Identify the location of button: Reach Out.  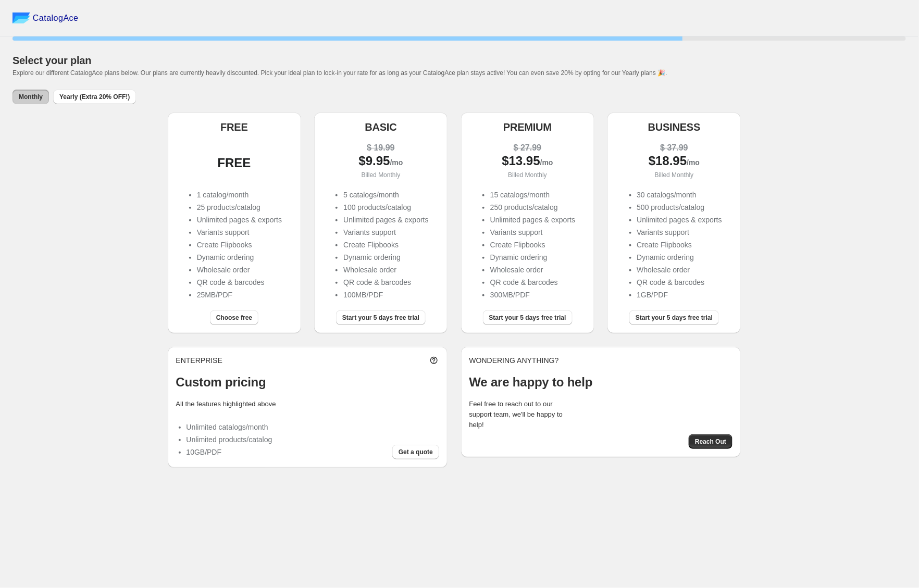
(711, 442).